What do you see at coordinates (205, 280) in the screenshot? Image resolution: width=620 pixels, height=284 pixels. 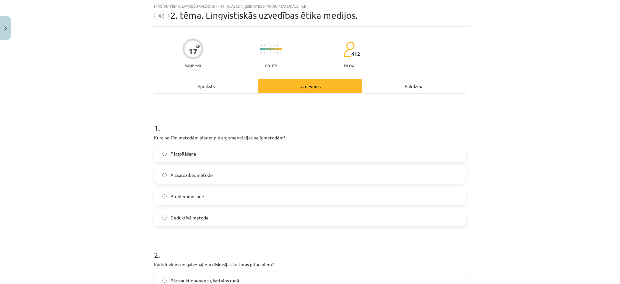 I see `span: Pārtraukt oponentu, kad viņš runā` at bounding box center [205, 280].